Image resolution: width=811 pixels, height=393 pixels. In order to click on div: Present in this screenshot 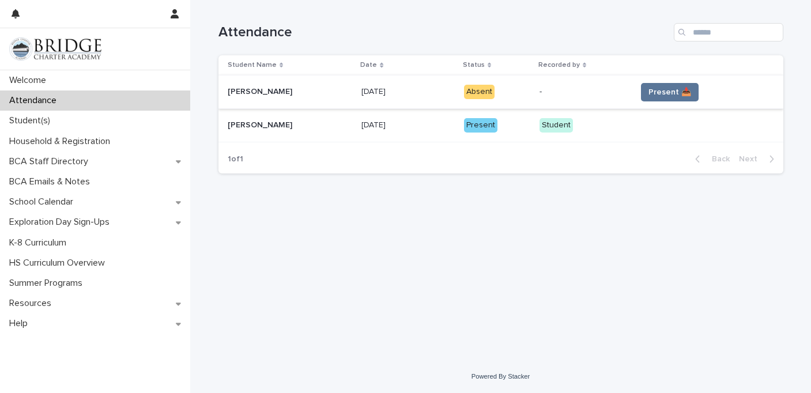, I will do `click(481, 125)`.